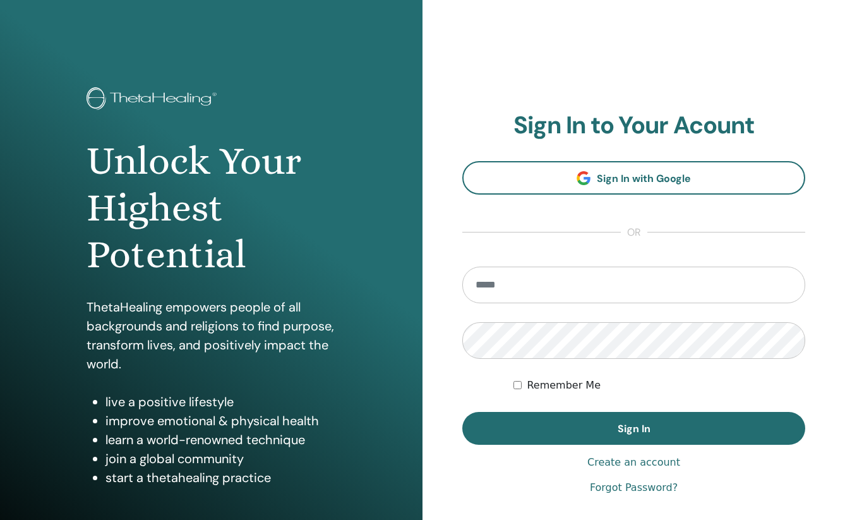  Describe the element at coordinates (221, 402) in the screenshot. I see `li: live a positive lifestyle` at that location.